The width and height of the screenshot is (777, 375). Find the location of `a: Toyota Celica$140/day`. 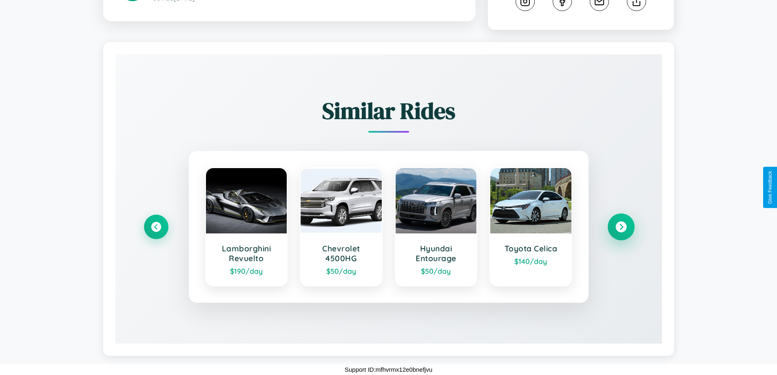

a: Toyota Celica$140/day is located at coordinates (531, 227).